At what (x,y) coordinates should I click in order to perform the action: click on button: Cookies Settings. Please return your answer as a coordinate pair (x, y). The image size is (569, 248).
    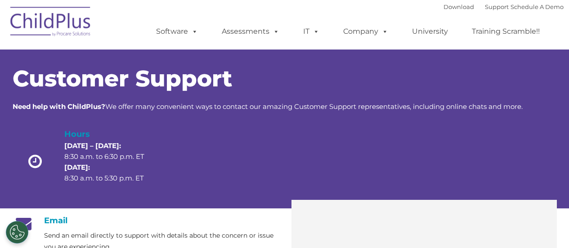
    Looking at the image, I should click on (17, 232).